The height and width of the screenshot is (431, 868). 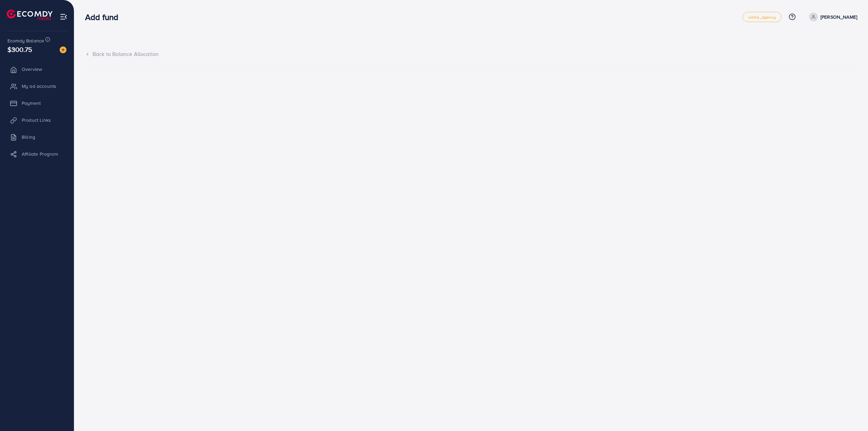 What do you see at coordinates (762, 17) in the screenshot?
I see `span: white_agency` at bounding box center [762, 17].